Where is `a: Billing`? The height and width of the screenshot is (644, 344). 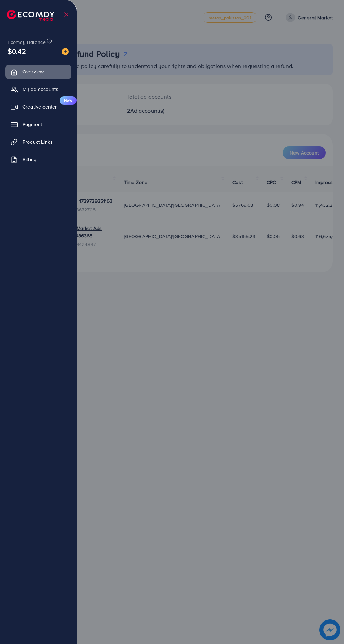 a: Billing is located at coordinates (38, 159).